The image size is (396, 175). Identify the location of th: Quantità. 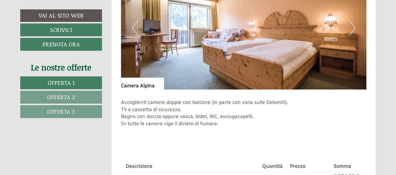
(274, 166).